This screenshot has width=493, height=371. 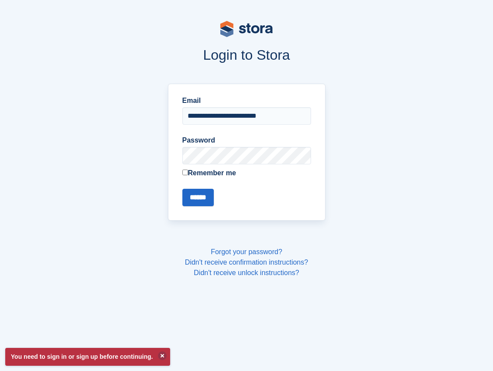 What do you see at coordinates (246, 262) in the screenshot?
I see `a: Didn't receive confirmation instructions?` at bounding box center [246, 262].